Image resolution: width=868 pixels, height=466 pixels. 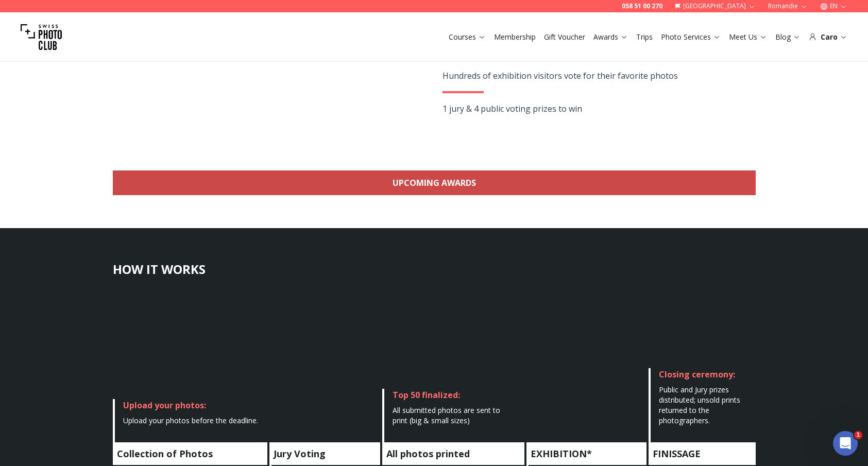 I want to click on div: Upload your photos before the deadline., so click(x=191, y=421).